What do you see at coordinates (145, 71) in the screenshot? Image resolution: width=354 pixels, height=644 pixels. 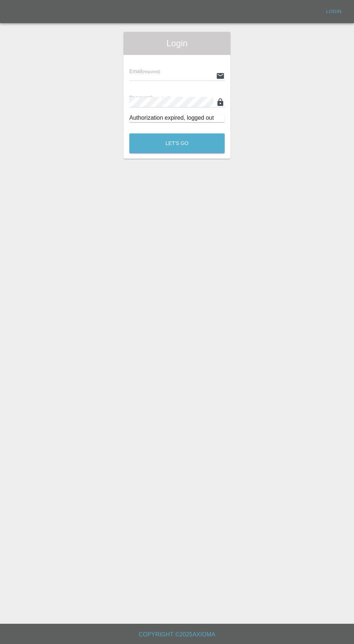 I see `span: Email` at bounding box center [145, 71].